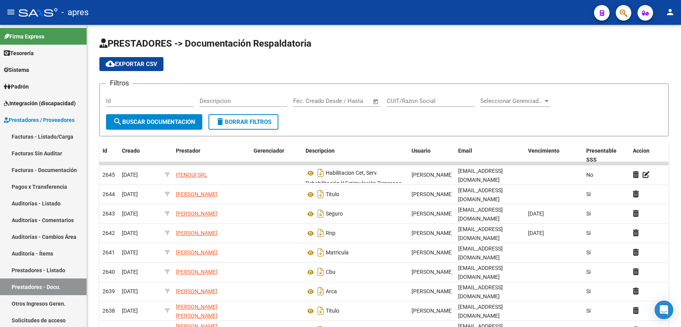 The height and width of the screenshot is (327, 681). What do you see at coordinates (154, 122) in the screenshot?
I see `button: Buscar Documentacion` at bounding box center [154, 122].